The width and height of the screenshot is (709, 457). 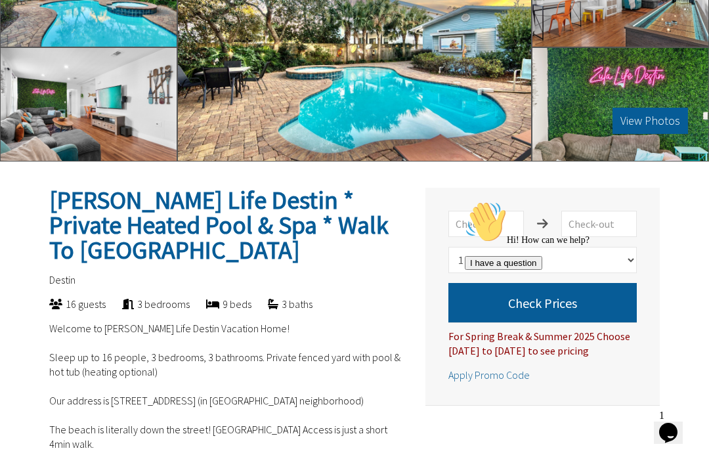 I want to click on div: 3 baths, so click(x=282, y=304).